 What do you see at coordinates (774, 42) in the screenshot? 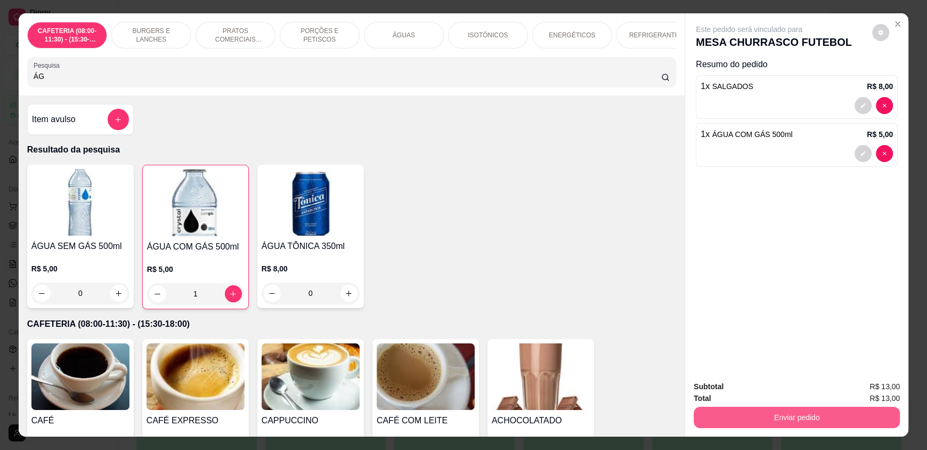
I see `p: MESA CHURRASCO FUTEBOL` at bounding box center [774, 42].